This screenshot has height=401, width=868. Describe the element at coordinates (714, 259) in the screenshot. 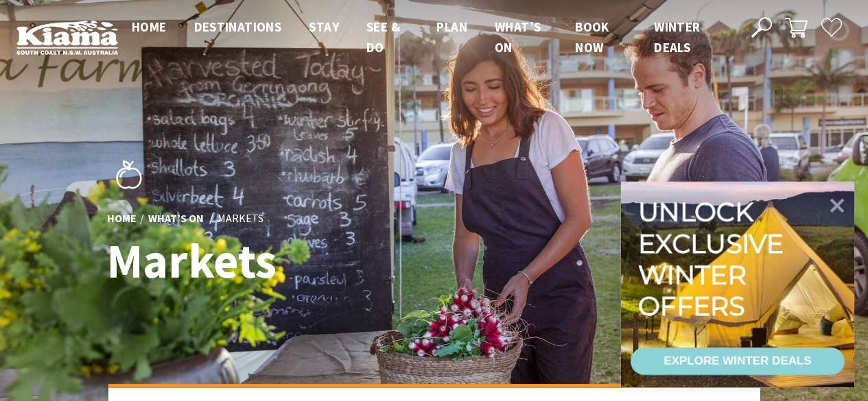

I see `div: Unlock exclusive winter offers` at that location.